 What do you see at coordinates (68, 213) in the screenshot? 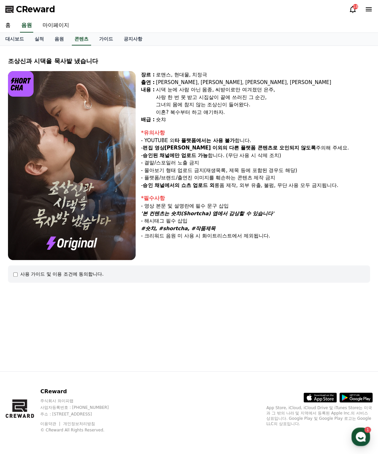
I see `span: 1` at bounding box center [68, 213].